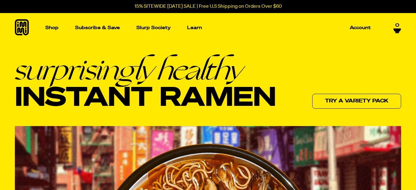 The height and width of the screenshot is (190, 416). I want to click on a: 0, so click(397, 28).